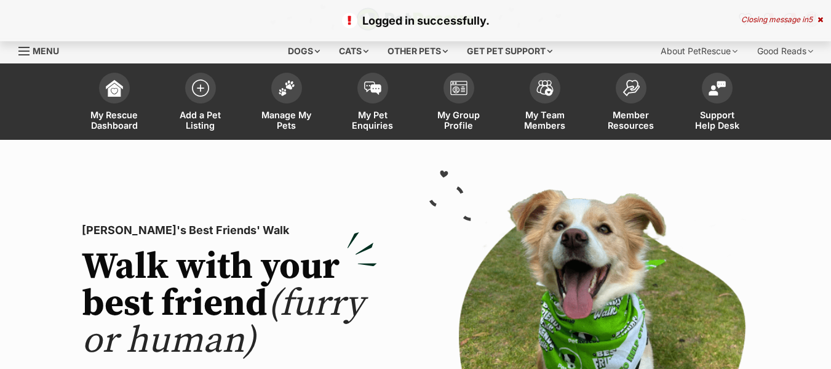 The height and width of the screenshot is (369, 831). I want to click on img: dashboard-icon-eb2f2d2d3e046f16d808141f083e7271f6b2e854fb5c12c21221c1fb7104beca.svg, so click(114, 88).